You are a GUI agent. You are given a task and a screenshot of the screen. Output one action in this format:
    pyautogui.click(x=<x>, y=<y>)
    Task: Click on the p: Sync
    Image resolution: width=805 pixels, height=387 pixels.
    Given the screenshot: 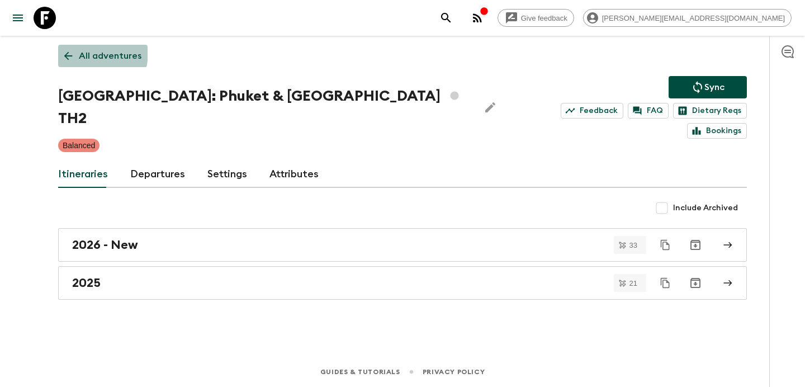 What is the action you would take?
    pyautogui.click(x=714, y=87)
    